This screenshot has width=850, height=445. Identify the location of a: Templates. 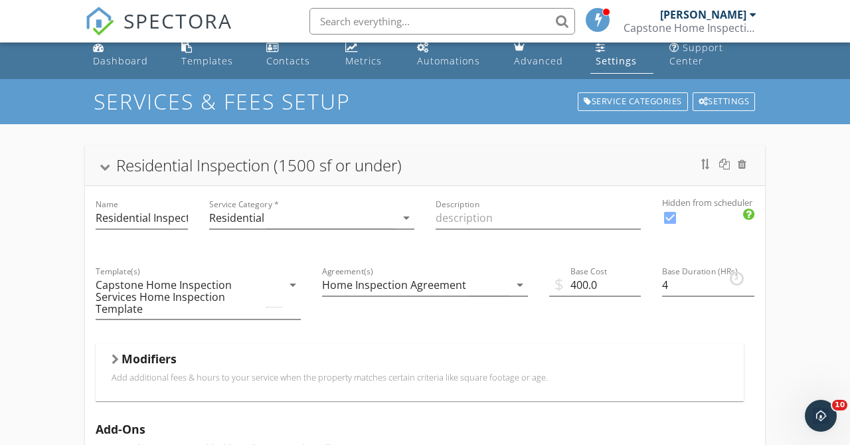
(213, 54).